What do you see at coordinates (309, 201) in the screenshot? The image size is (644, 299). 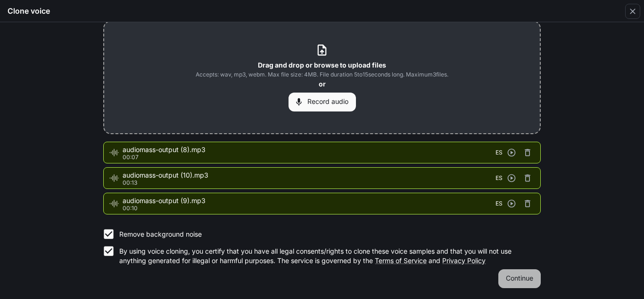 I see `span: audiomass-output (9).mp3` at bounding box center [309, 201].